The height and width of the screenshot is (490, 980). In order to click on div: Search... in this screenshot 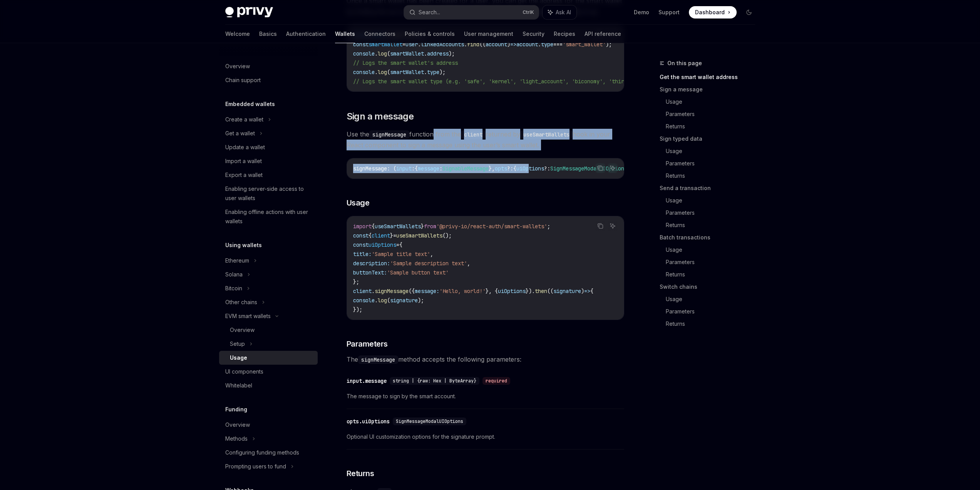, I will do `click(429, 12)`.